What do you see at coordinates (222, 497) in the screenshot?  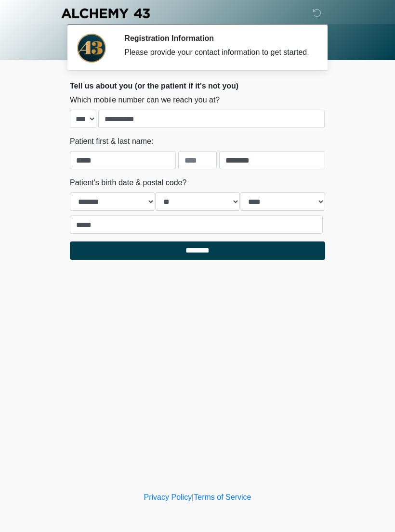 I see `a: Terms of Service` at bounding box center [222, 497].